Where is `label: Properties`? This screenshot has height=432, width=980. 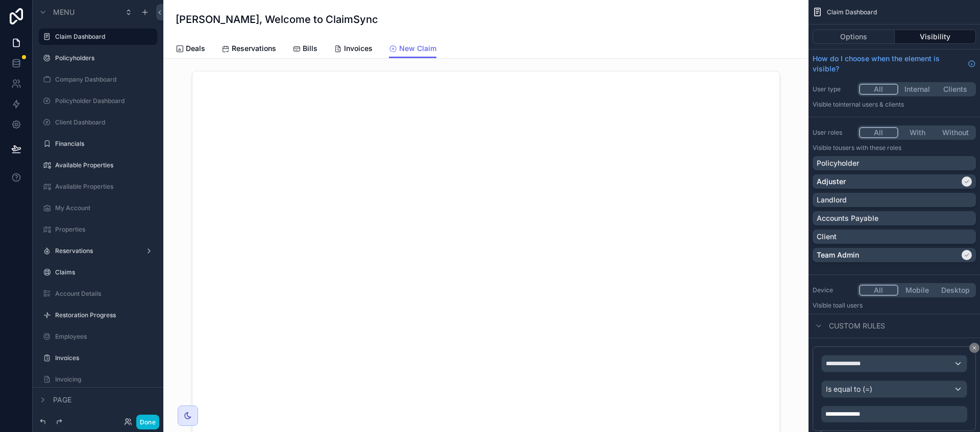
label: Properties is located at coordinates (105, 229).